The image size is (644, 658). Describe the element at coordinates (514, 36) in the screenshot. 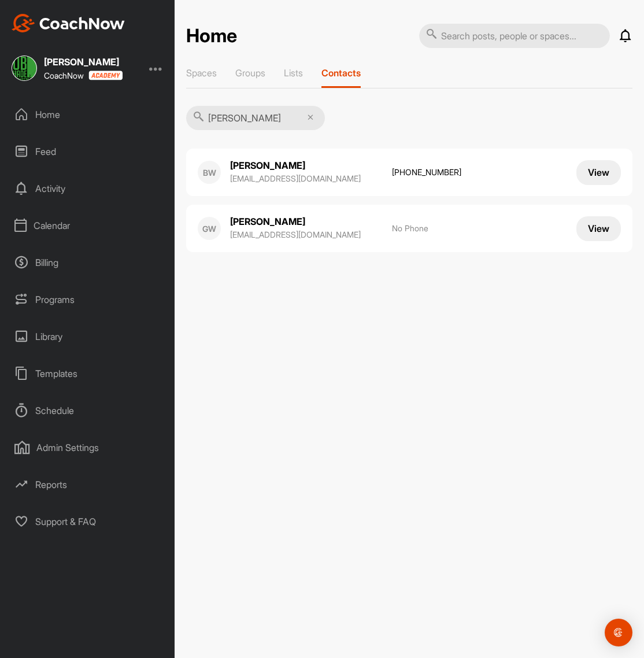

I see `input: Search posts, people or spaces...` at that location.